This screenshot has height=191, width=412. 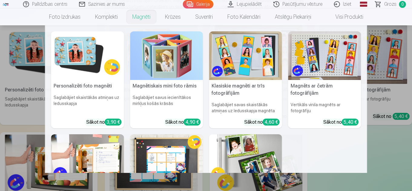 What do you see at coordinates (166, 86) in the screenshot?
I see `h5: Magnētiskais mini foto rāmis` at bounding box center [166, 86].